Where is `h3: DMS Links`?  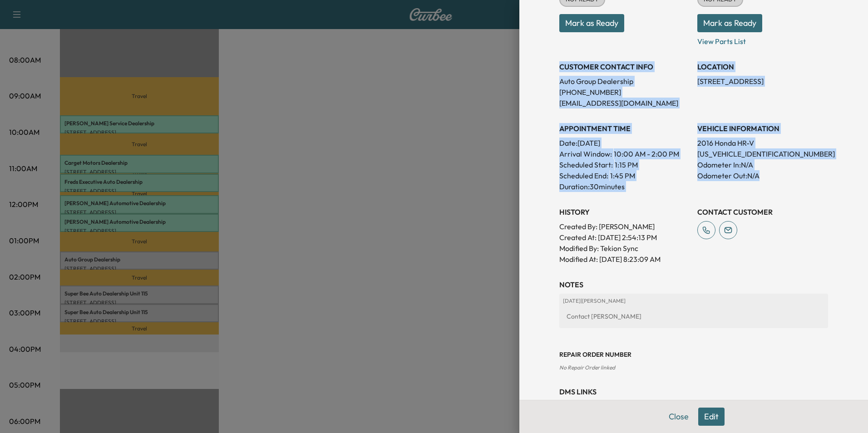
h3: DMS Links is located at coordinates (693, 392).